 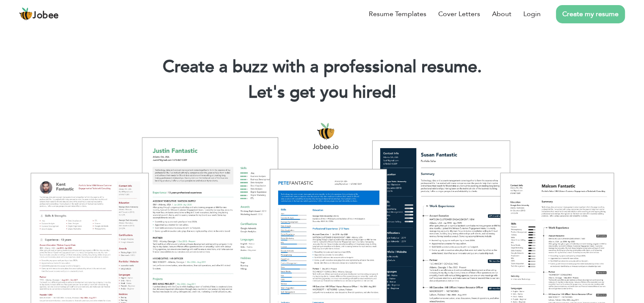 What do you see at coordinates (343, 92) in the screenshot?
I see `span: get you hired!` at bounding box center [343, 92].